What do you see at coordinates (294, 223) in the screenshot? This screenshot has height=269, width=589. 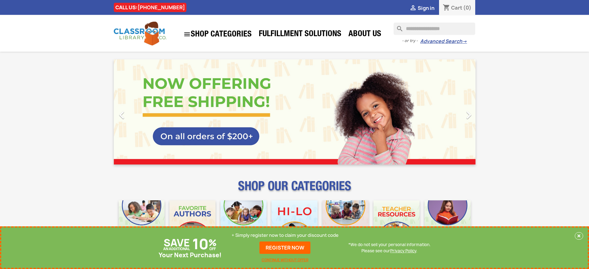 I see `img: CLC_HiLo_Mobile.jpg` at bounding box center [294, 223].